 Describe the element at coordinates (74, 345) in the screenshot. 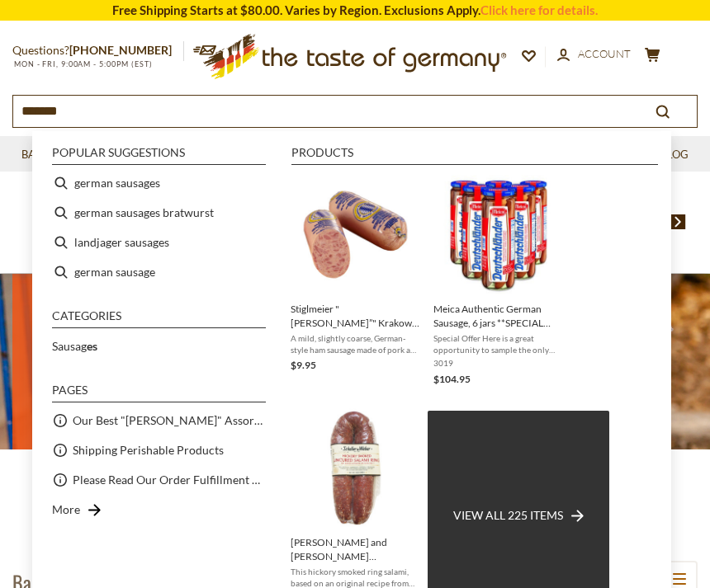

I see `a: Sausages` at that location.